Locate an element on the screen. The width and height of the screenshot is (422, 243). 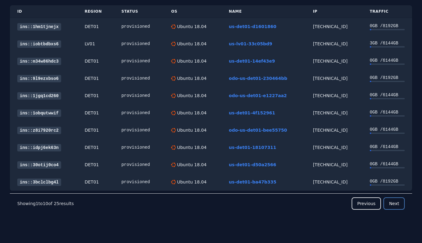
span: 1 is located at coordinates (37, 204).